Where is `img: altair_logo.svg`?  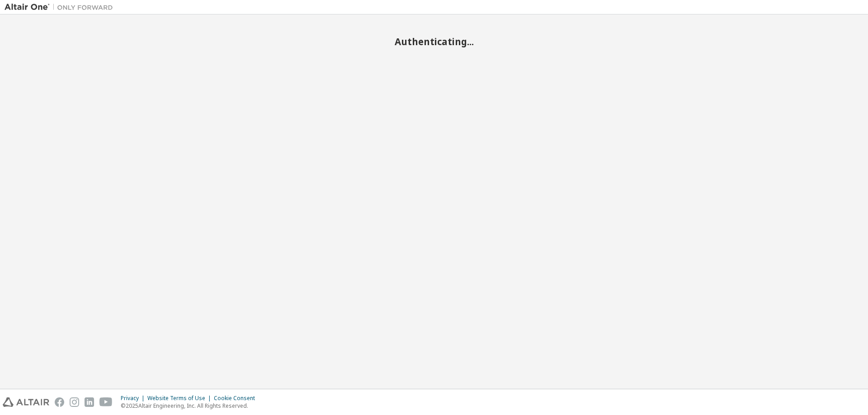
img: altair_logo.svg is located at coordinates (26, 402).